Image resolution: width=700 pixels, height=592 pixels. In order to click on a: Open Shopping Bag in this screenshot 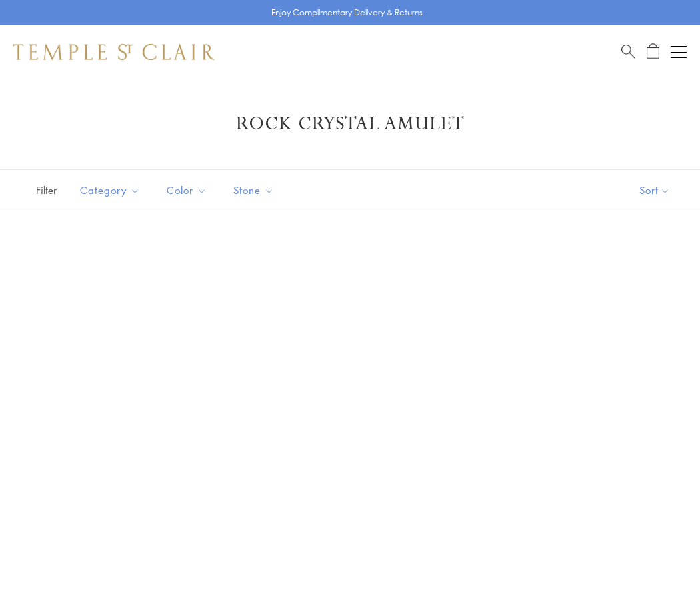, I will do `click(653, 51)`.